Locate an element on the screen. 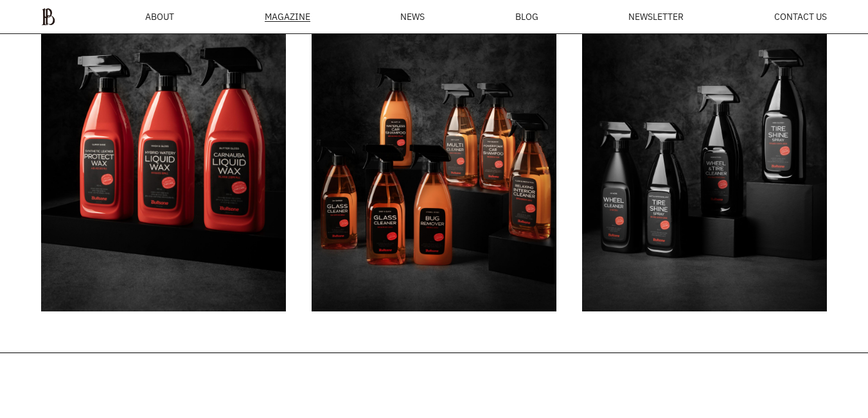 This screenshot has height=418, width=868. a: NEWSLETTER is located at coordinates (656, 17).